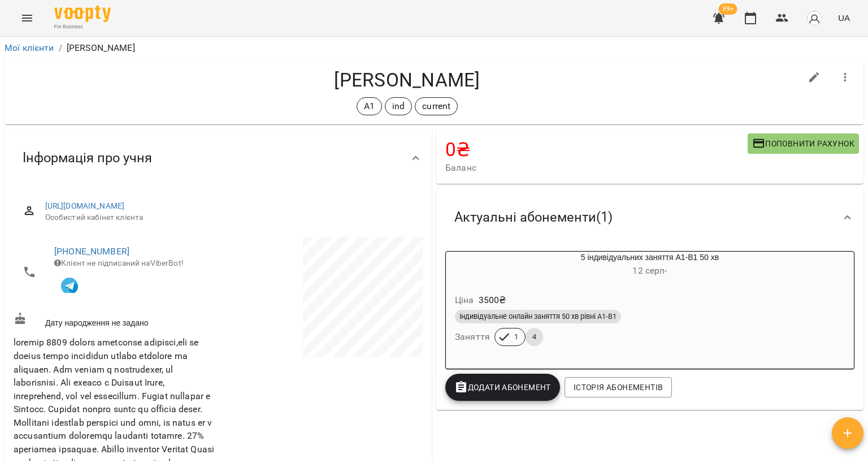  What do you see at coordinates (87, 157) in the screenshot?
I see `span: Інформація про учня` at bounding box center [87, 157].